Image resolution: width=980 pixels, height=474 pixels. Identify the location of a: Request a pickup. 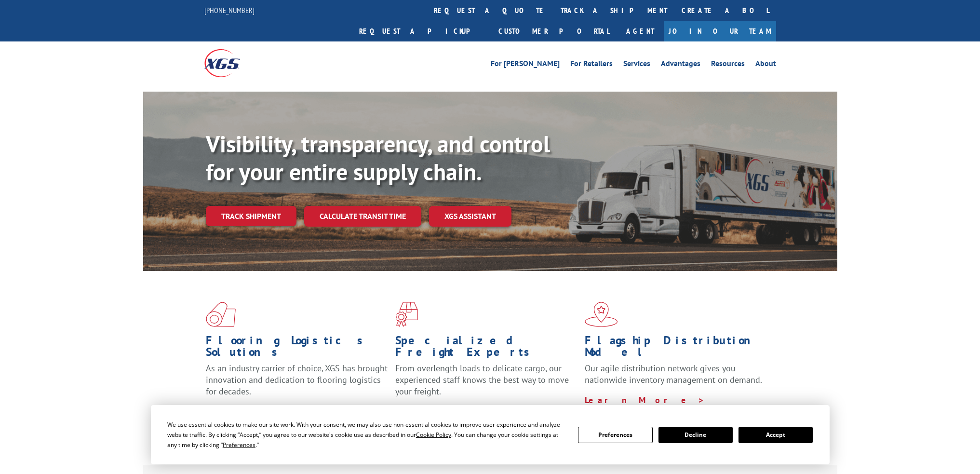
(421, 31).